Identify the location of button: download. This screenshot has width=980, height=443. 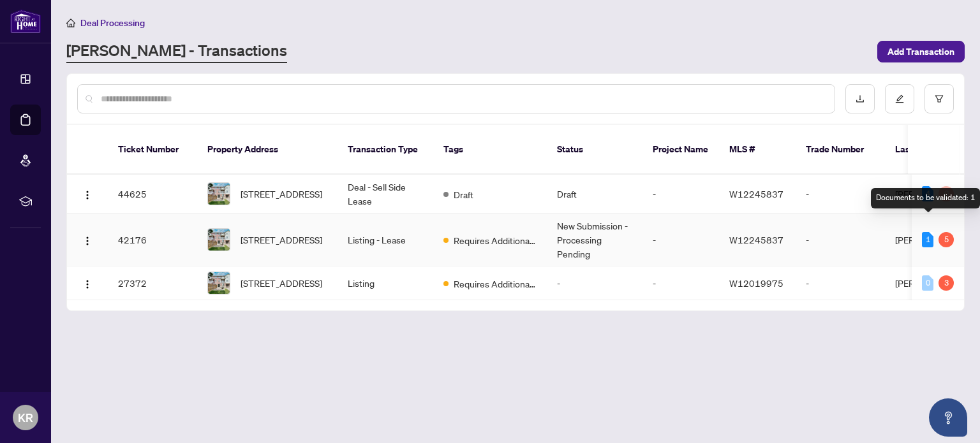
(860, 99).